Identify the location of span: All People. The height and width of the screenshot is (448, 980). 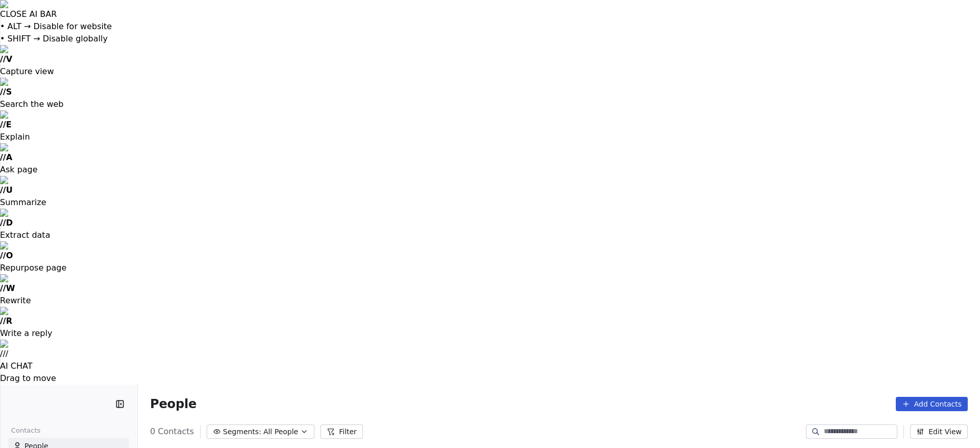
(281, 431).